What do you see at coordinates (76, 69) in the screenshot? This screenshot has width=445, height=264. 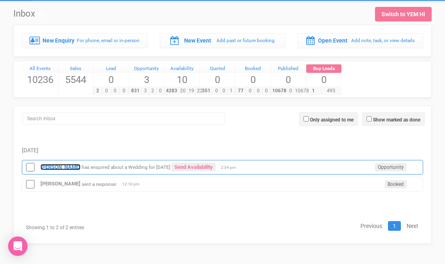 I see `a: Sales` at bounding box center [76, 69].